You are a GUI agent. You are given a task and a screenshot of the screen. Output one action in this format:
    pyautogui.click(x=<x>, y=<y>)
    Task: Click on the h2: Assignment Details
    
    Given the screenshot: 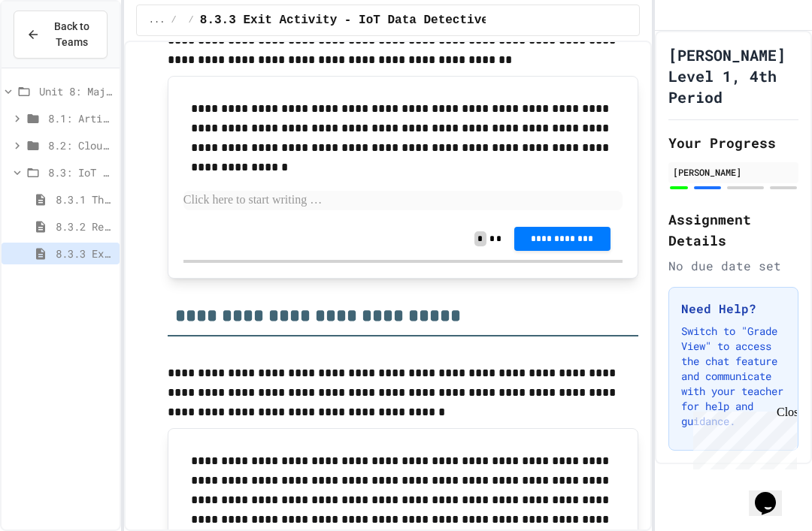 What is the action you would take?
    pyautogui.click(x=733, y=230)
    